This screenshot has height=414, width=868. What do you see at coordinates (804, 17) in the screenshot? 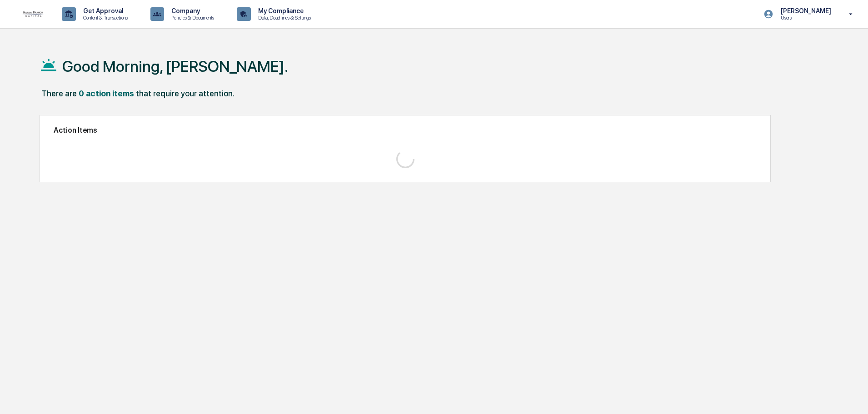
I see `p: Users` at bounding box center [804, 17].